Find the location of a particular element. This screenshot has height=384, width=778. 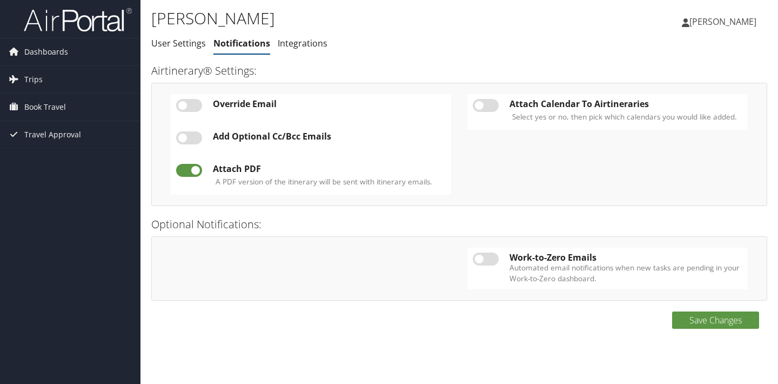

a: Notifications is located at coordinates (242, 43).